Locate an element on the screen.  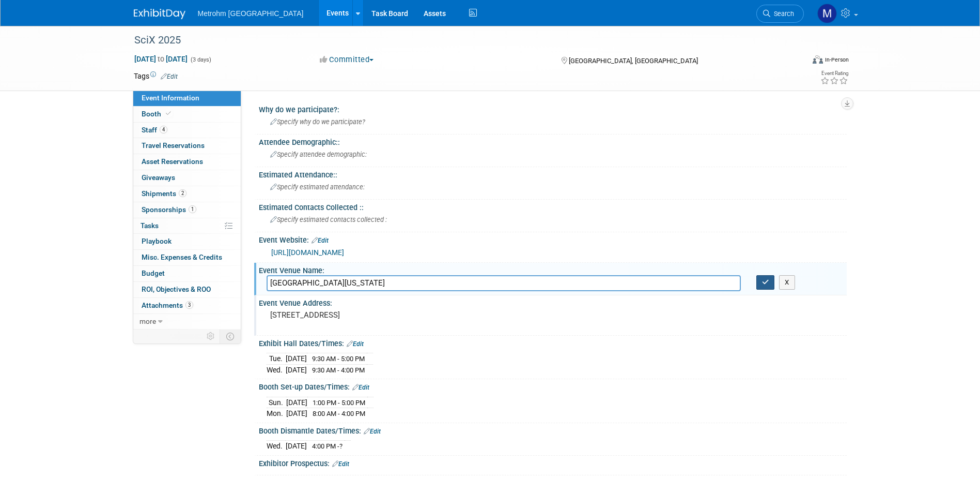
button: X is located at coordinates (787, 282).